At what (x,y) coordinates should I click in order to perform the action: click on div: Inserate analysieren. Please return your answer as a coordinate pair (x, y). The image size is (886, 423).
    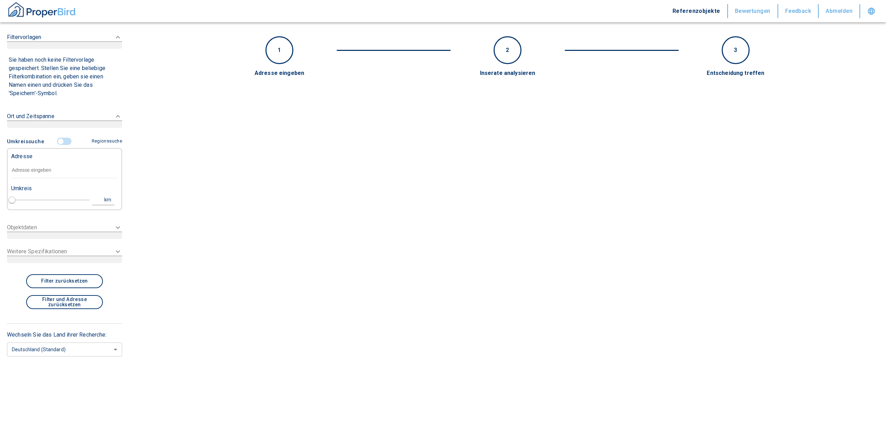
    Looking at the image, I should click on (507, 73).